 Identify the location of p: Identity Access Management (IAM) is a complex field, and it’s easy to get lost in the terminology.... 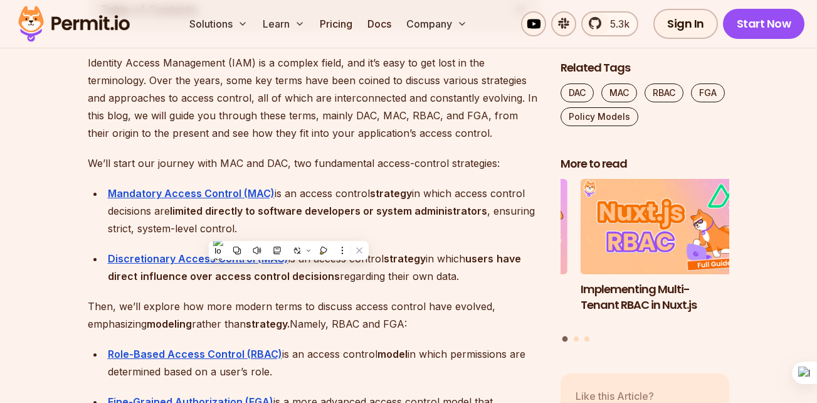
(314, 98).